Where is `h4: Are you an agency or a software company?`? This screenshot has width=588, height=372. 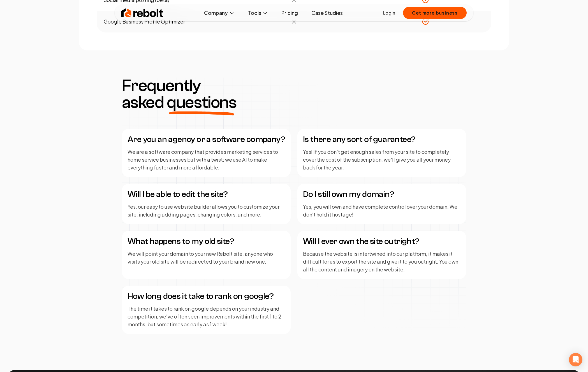
h4: Are you an agency or a software company? is located at coordinates (206, 139).